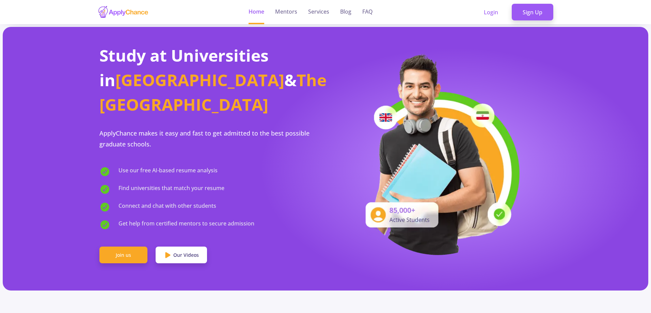  What do you see at coordinates (186, 255) in the screenshot?
I see `span: Our Videos` at bounding box center [186, 255].